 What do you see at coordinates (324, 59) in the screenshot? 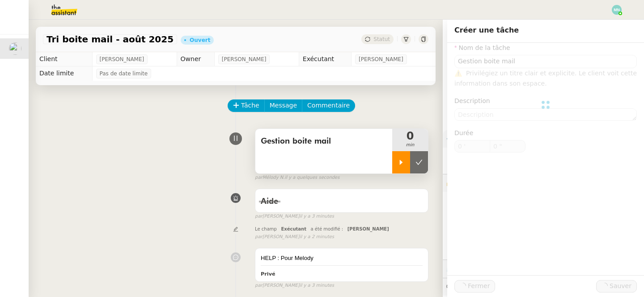
I see `td: Exécutant` at bounding box center [324, 59].